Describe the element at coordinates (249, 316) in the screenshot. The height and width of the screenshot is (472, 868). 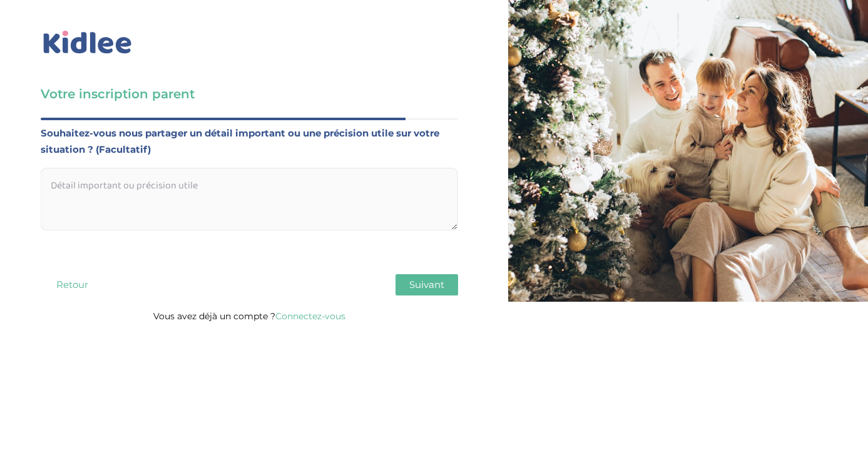
I see `p: Vous avez déjà un compte ?` at that location.